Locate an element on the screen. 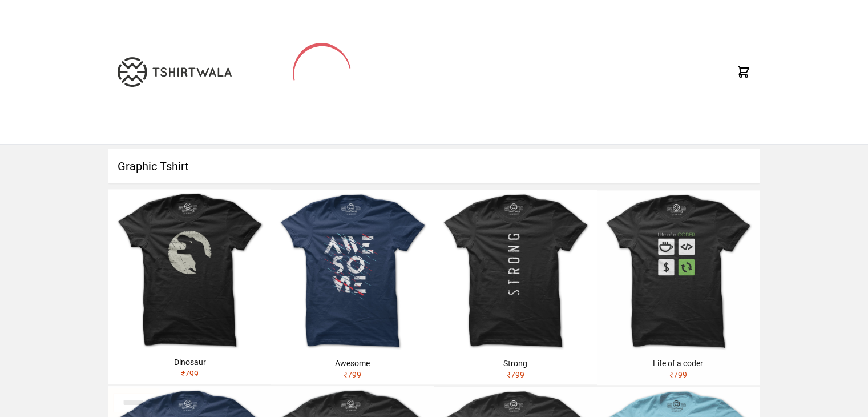 This screenshot has height=417, width=868. a: Awesome₹799 is located at coordinates (352, 287).